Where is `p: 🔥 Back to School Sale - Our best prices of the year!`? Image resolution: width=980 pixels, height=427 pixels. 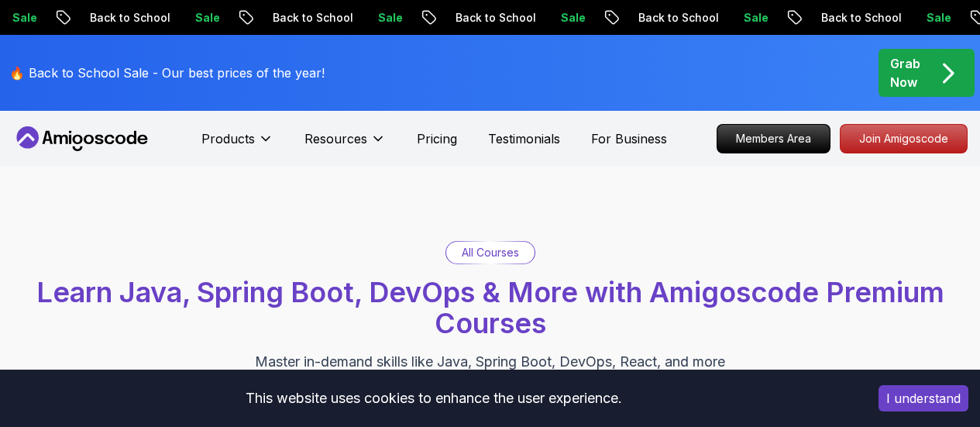
p: 🔥 Back to School Sale - Our best prices of the year! is located at coordinates (167, 73).